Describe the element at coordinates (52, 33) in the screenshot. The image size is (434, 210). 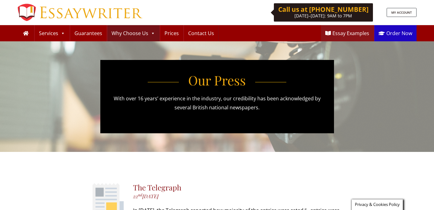
I see `a: Services` at that location.